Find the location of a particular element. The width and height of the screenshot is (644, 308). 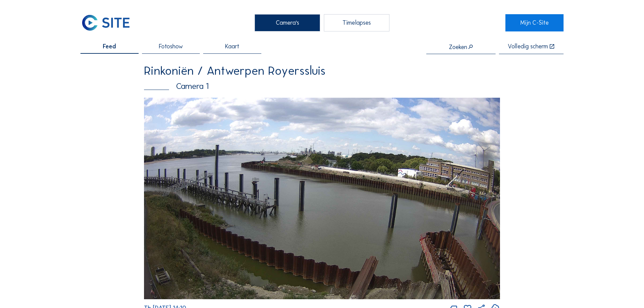

a: Mijn C-Site is located at coordinates (534, 23).